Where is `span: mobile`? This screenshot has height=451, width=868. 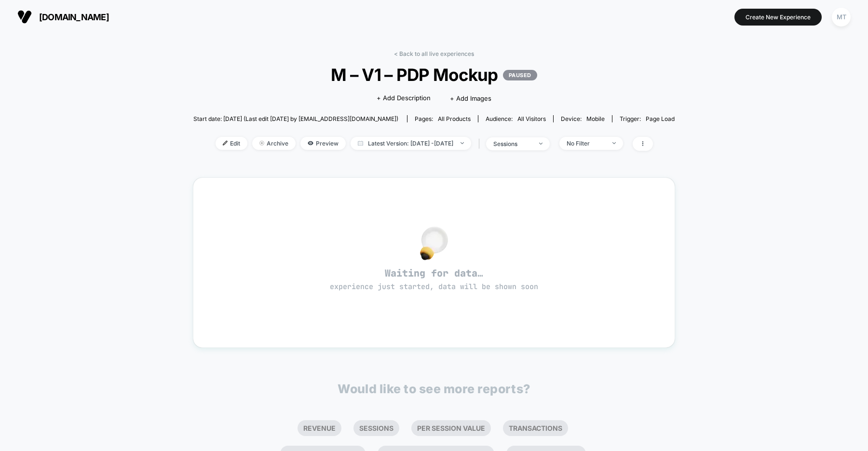 span: mobile is located at coordinates (596, 119).